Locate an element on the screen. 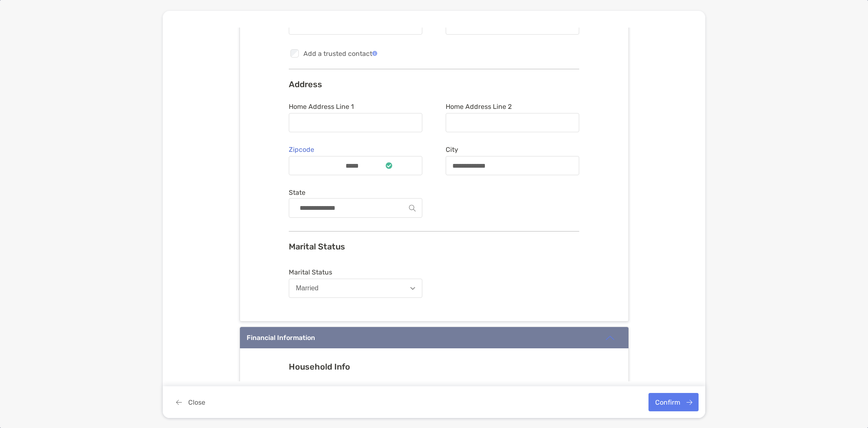  button: Married is located at coordinates (356, 288).